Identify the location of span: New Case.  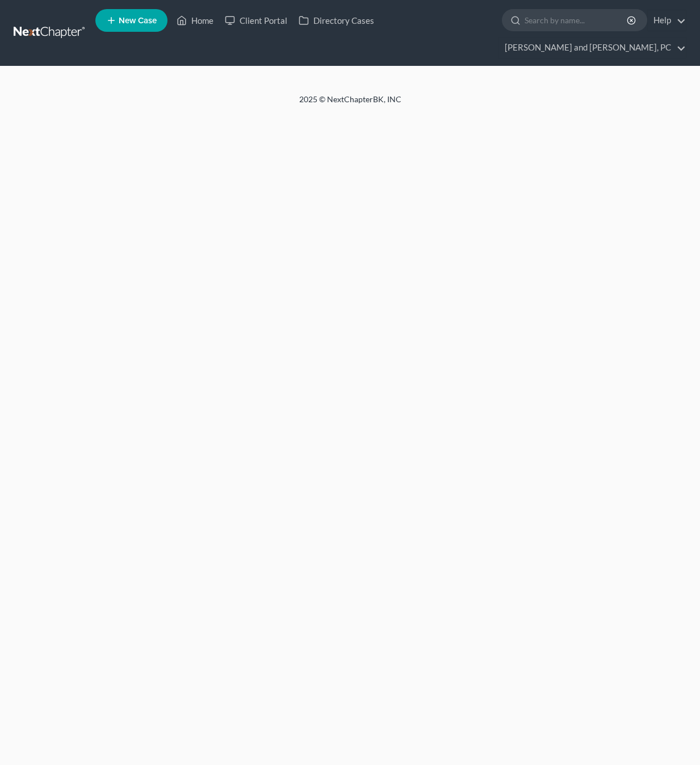
(137, 20).